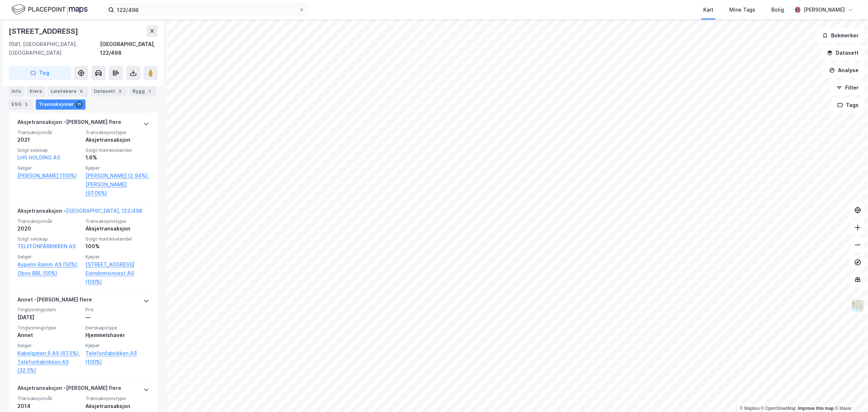  What do you see at coordinates (80, 213) in the screenshot?
I see `div: Aksjetransaksjon -` at bounding box center [80, 213].